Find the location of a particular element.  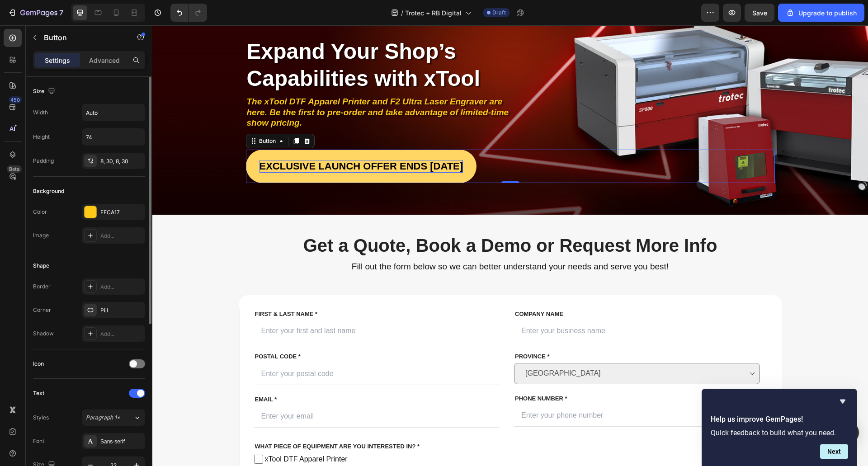

input: Enter your postal code is located at coordinates (225, 349).